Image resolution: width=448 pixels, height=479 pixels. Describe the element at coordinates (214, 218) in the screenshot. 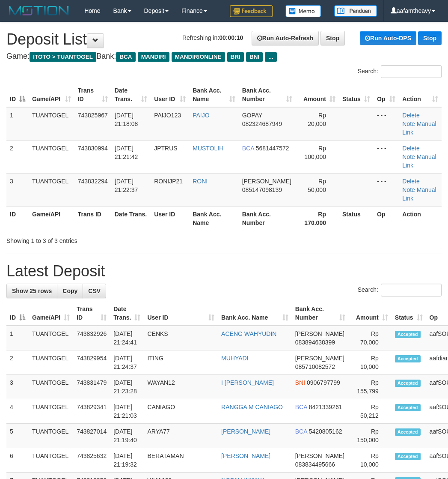

I see `th: Bank Acc. Name` at that location.